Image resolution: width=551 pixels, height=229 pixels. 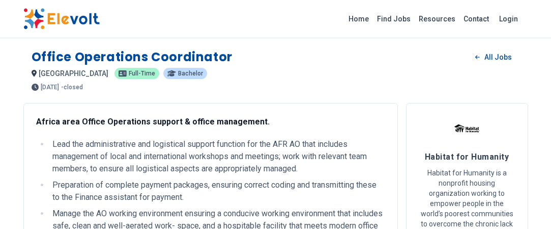 What do you see at coordinates (493, 57) in the screenshot?
I see `a: All Jobs` at bounding box center [493, 57].